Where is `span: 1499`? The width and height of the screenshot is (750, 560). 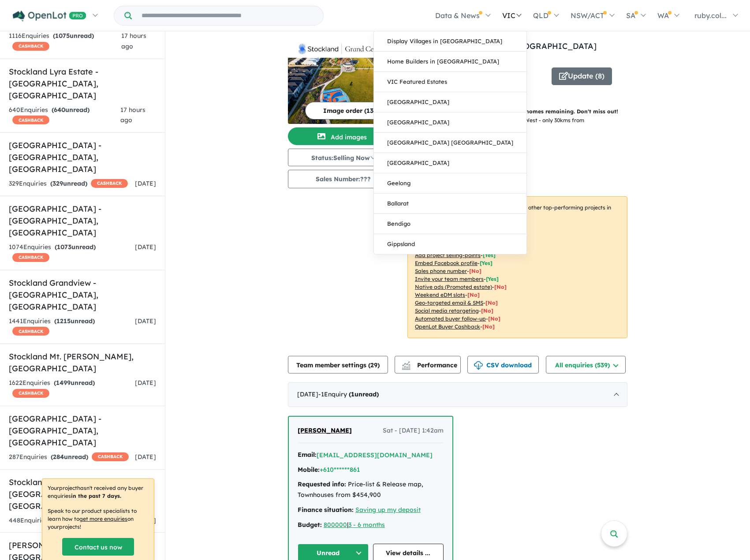
span: 1499 is located at coordinates (64, 382).